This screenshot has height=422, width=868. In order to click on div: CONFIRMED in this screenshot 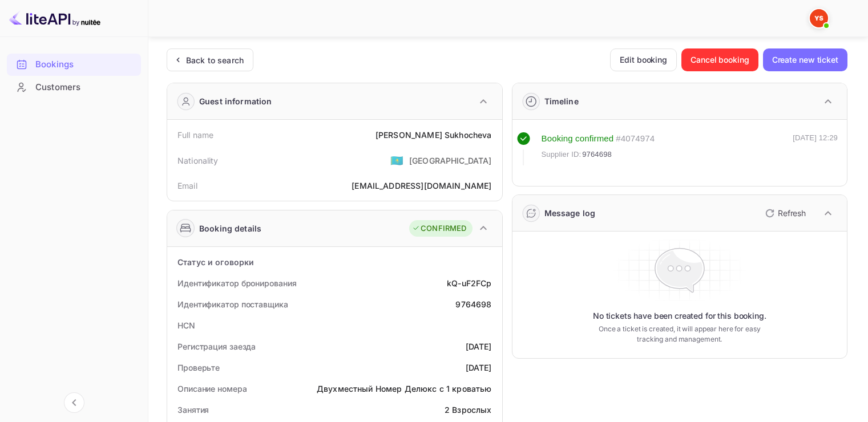, I will do `click(439, 229)`.